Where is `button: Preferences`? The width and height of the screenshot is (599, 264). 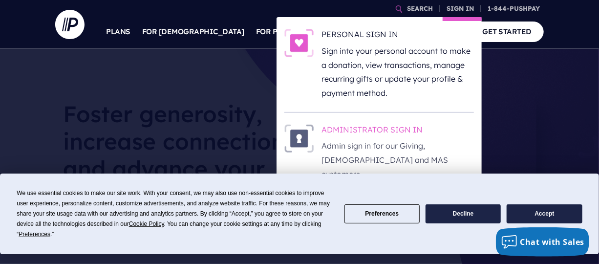
button: Preferences is located at coordinates (382, 214).